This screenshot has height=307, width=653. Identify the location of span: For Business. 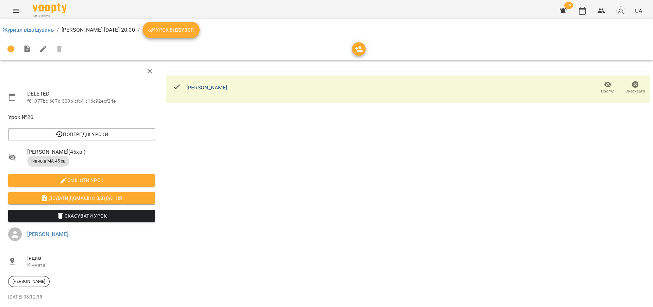
(50, 16).